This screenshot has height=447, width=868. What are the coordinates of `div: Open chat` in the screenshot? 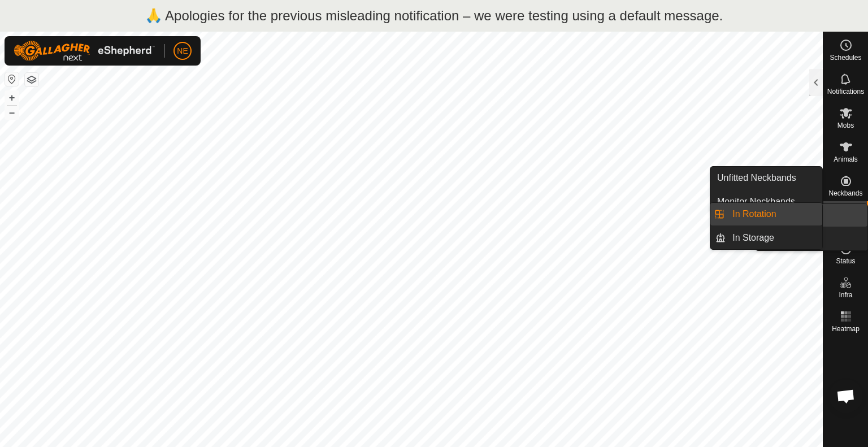 It's located at (846, 396).